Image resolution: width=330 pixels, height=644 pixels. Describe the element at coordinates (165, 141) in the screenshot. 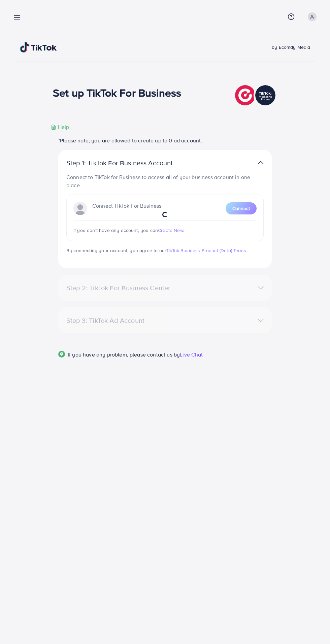

I see `p: *Please note, you are allowed to create up to 0 ad account.` at that location.